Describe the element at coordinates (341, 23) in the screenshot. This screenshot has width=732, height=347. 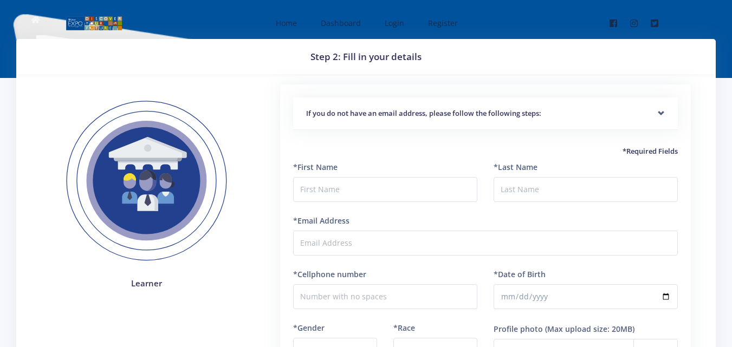
I see `span: Dashboard` at that location.